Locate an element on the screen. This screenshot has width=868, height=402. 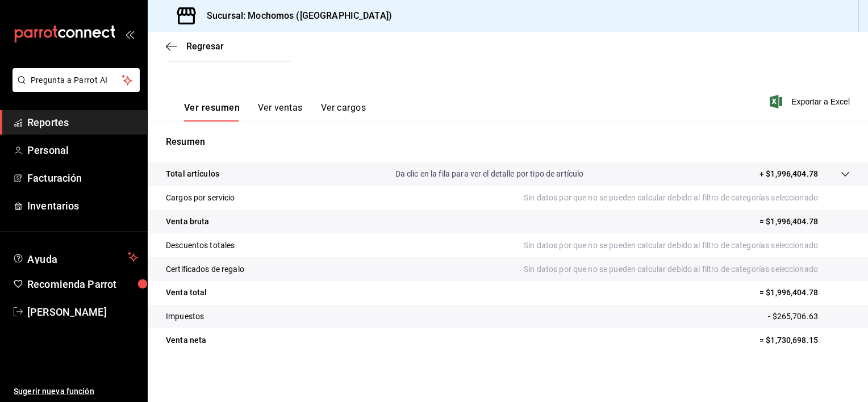
p: Impuestos is located at coordinates (184, 316).